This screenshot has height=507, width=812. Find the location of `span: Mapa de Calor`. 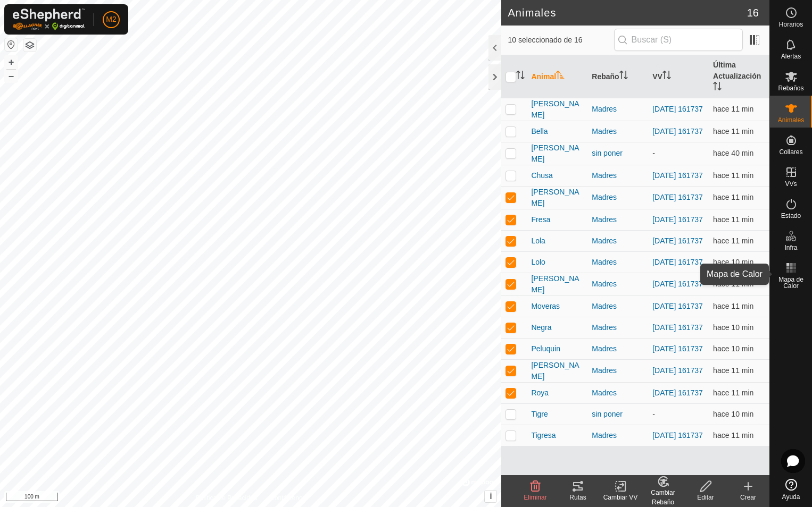

span: Mapa de Calor is located at coordinates (790, 283).